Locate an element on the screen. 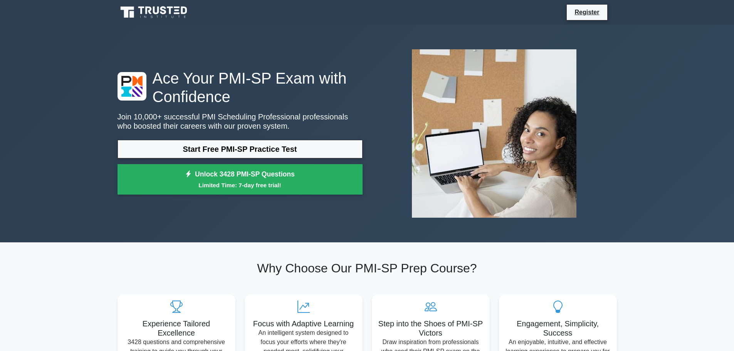 This screenshot has width=734, height=351. p: Join 10,000+ successful PMI Scheduling Professional professionals who boosted their careers with ... is located at coordinates (240, 121).